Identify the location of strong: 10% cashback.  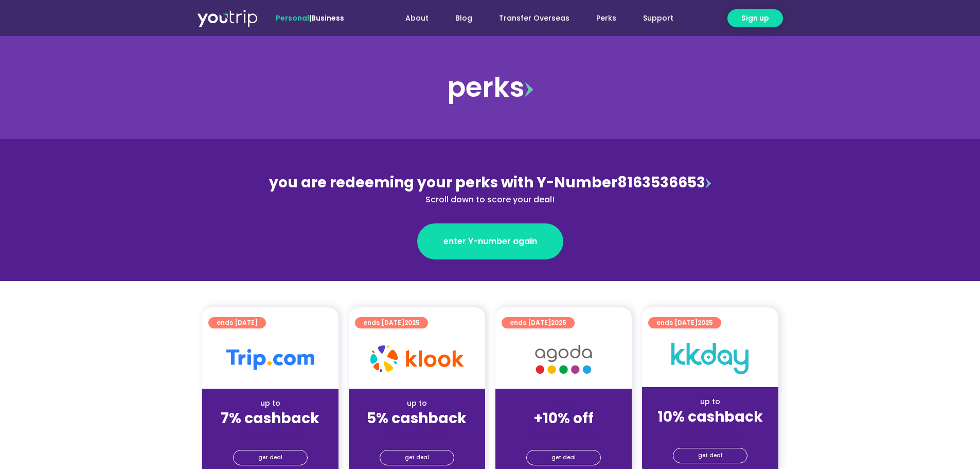
(710, 416).